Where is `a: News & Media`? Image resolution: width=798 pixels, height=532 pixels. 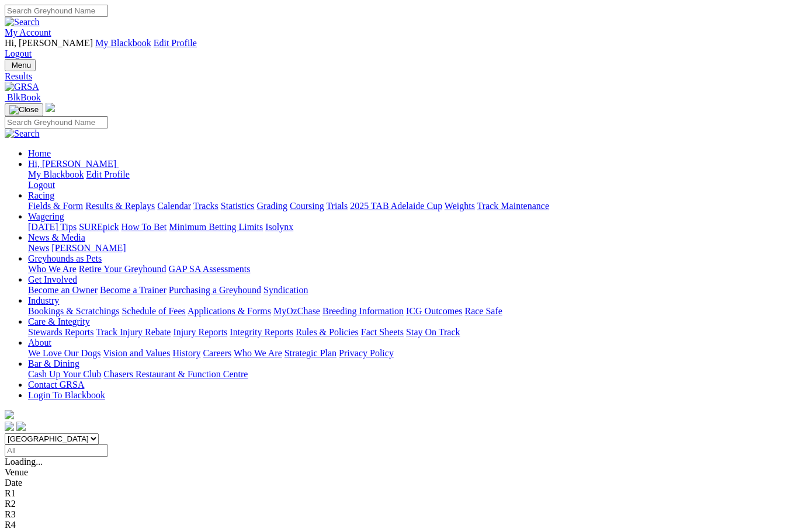
a: News & Media is located at coordinates (57, 237).